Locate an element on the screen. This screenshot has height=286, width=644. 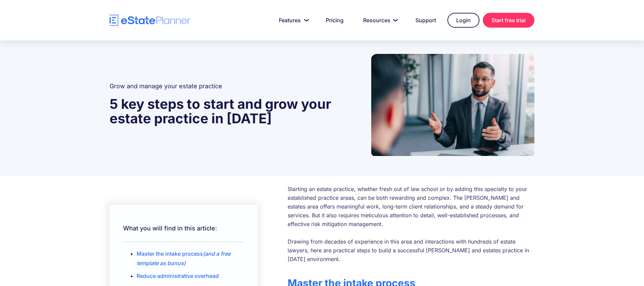
a: Start free trial is located at coordinates (508, 20).